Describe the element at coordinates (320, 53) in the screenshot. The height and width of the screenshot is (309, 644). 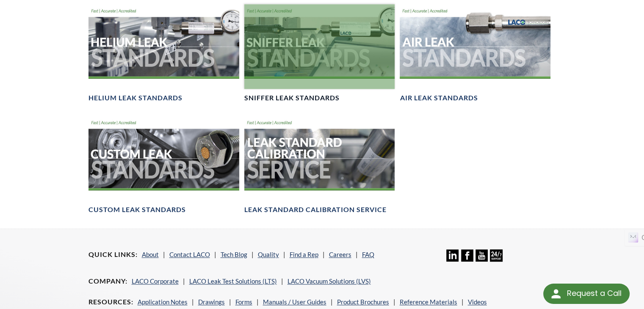
I see `a: Sniffer Leak Standards headerSniffer Leak Standards` at that location.